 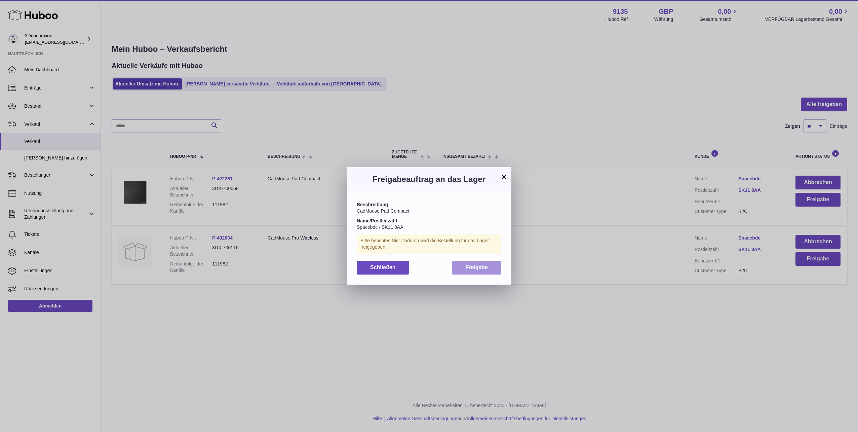 What do you see at coordinates (429, 244) in the screenshot?
I see `div: Bitte beachten Sie: Dadurch wird die Bestellung für das Lager freigegeben.` at bounding box center [429, 244].